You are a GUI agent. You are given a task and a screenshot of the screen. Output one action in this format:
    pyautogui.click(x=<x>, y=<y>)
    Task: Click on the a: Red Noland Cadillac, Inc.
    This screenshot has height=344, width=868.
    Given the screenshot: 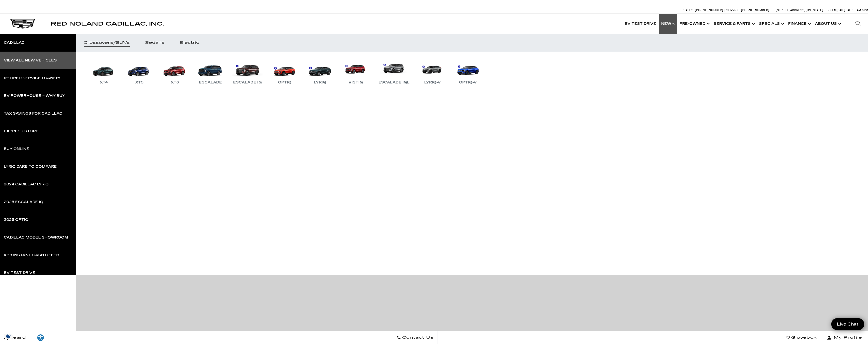 What is the action you would take?
    pyautogui.click(x=107, y=24)
    